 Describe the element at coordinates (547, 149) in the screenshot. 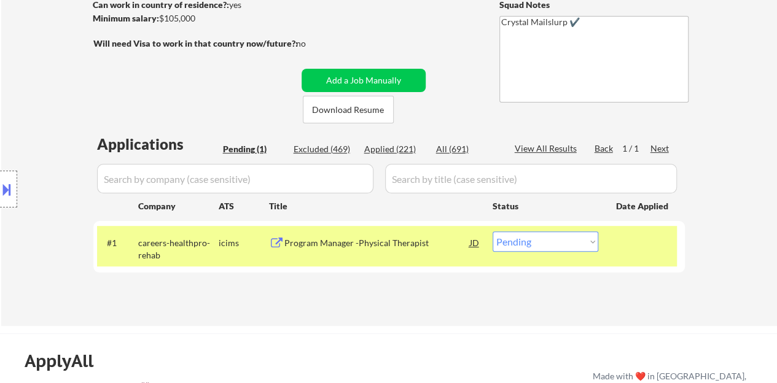

I see `div: View All Results` at that location.